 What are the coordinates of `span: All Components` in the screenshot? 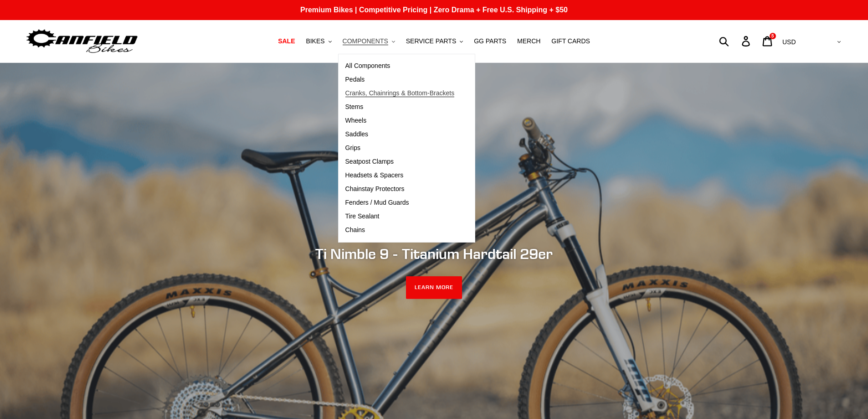 It's located at (367, 66).